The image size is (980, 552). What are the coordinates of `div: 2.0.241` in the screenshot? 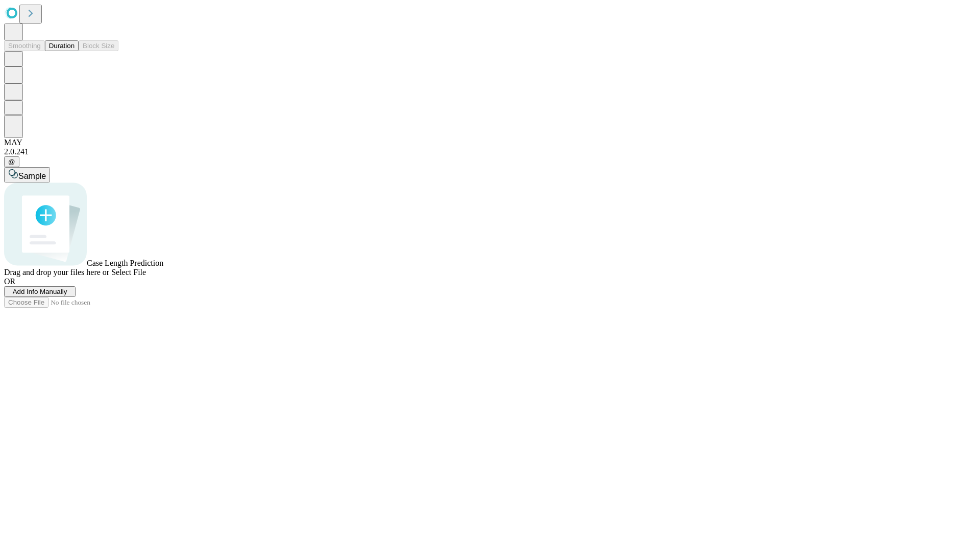 It's located at (490, 152).